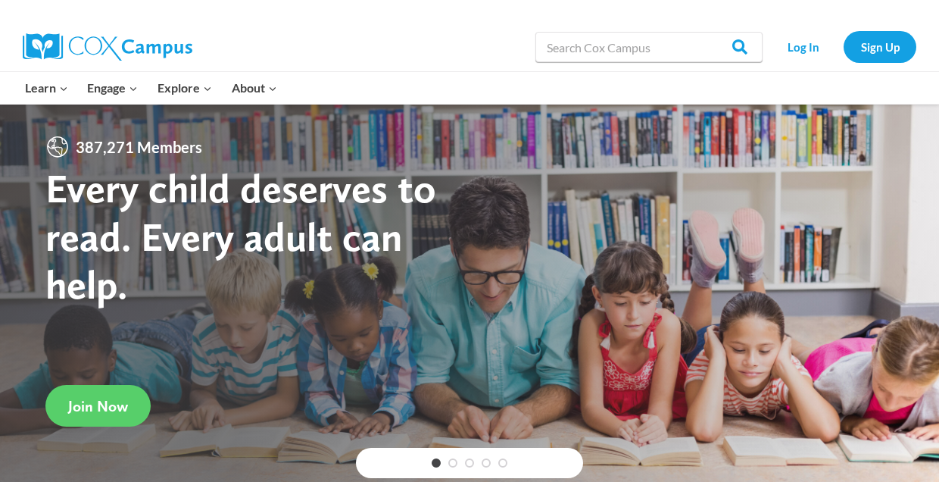 This screenshot has width=939, height=482. I want to click on span: 387,271 Members, so click(139, 147).